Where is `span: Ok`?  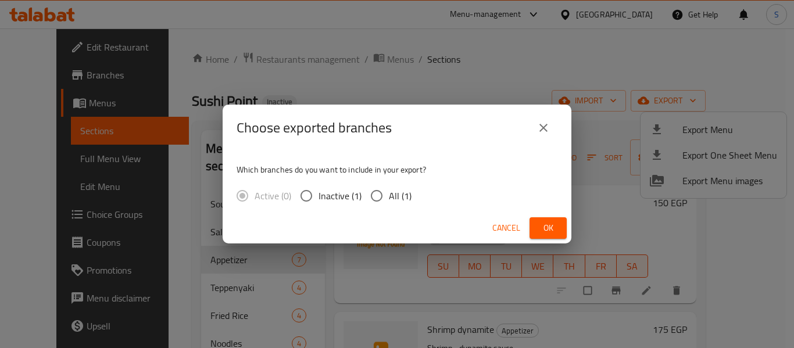 span: Ok is located at coordinates (548, 228).